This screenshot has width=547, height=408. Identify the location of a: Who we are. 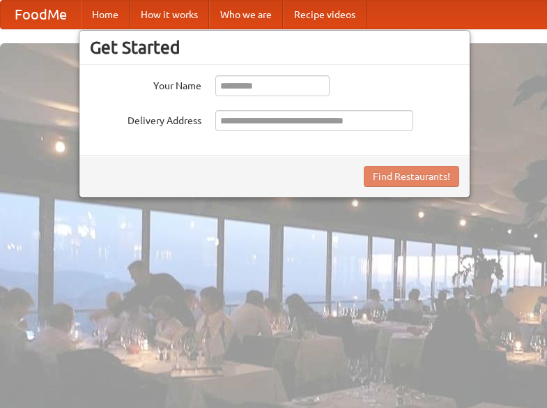
(246, 15).